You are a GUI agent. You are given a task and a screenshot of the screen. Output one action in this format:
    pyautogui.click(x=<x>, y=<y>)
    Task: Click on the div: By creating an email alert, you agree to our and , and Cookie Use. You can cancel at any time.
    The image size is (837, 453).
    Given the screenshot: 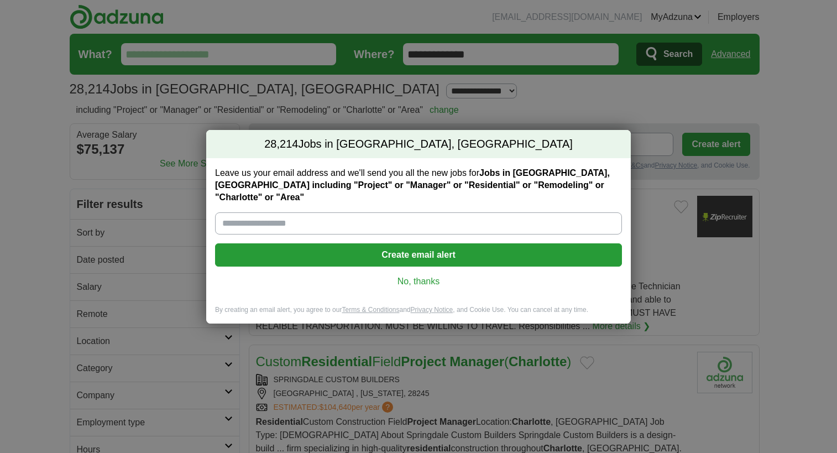 What is the action you would take?
    pyautogui.click(x=419, y=314)
    